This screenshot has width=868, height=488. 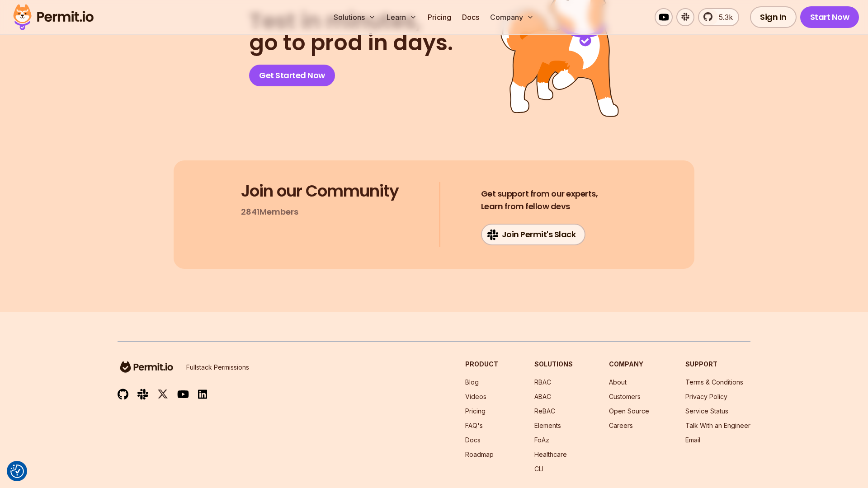 I want to click on h3: Solutions, so click(x=553, y=364).